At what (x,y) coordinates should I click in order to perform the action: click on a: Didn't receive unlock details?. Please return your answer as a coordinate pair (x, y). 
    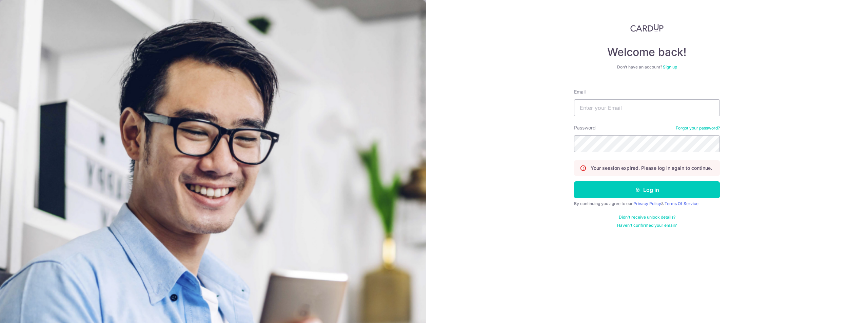
    Looking at the image, I should click on (647, 217).